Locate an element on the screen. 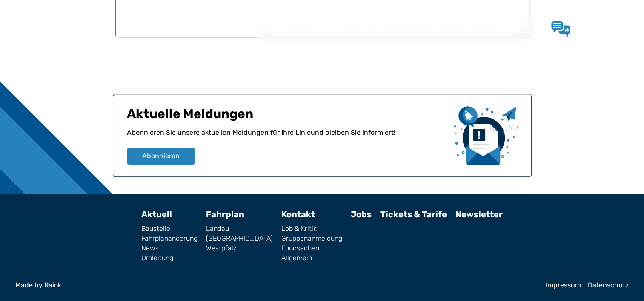 The height and width of the screenshot is (301, 644). a: Made by Raiok is located at coordinates (277, 285).